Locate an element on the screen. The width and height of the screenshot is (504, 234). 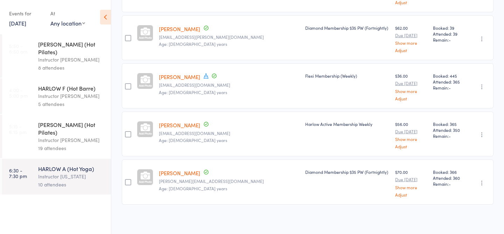
span: Booked: 365 is located at coordinates (449, 124).